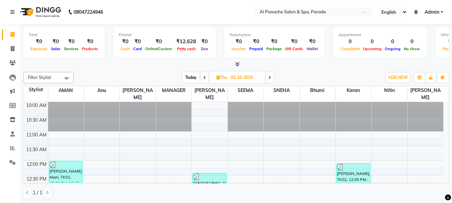  I want to click on span: Admin, so click(432, 12).